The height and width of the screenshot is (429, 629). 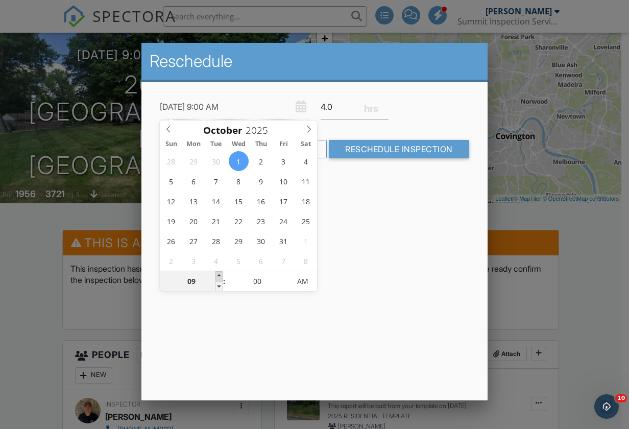 I want to click on span: September 29, 2025, so click(x=193, y=161).